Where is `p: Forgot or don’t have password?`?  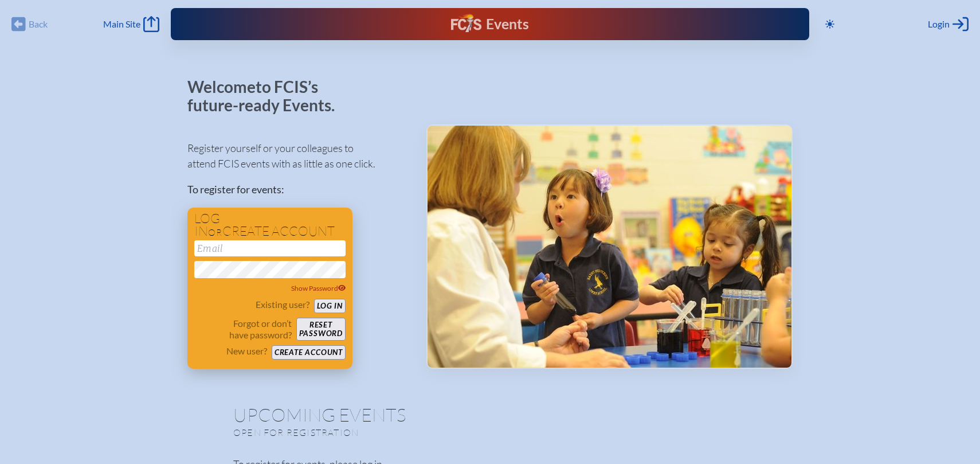
p: Forgot or don’t have password? is located at coordinates (243, 330).